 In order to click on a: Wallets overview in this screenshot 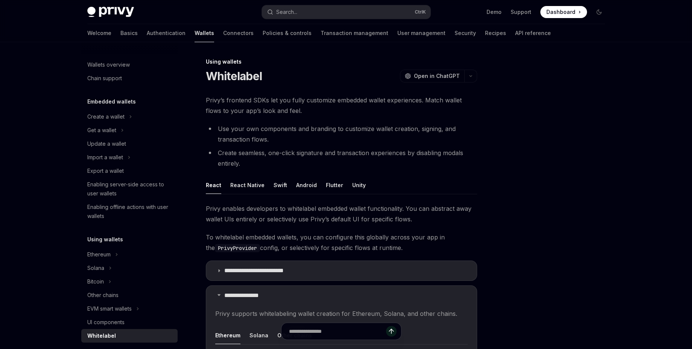, I will do `click(129, 65)`.